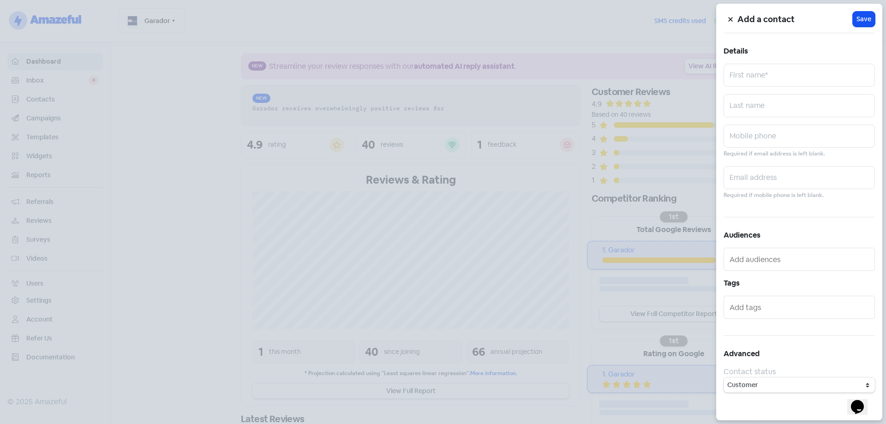  Describe the element at coordinates (864, 19) in the screenshot. I see `button: Save` at that location.